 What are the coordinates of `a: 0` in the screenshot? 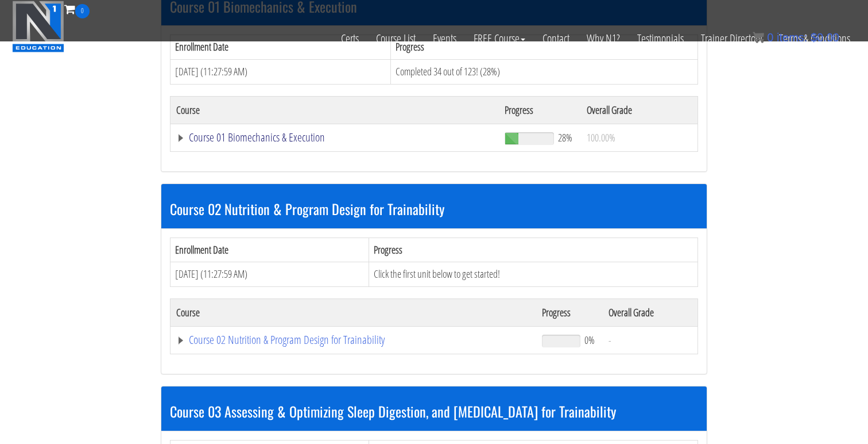 It's located at (77, 8).